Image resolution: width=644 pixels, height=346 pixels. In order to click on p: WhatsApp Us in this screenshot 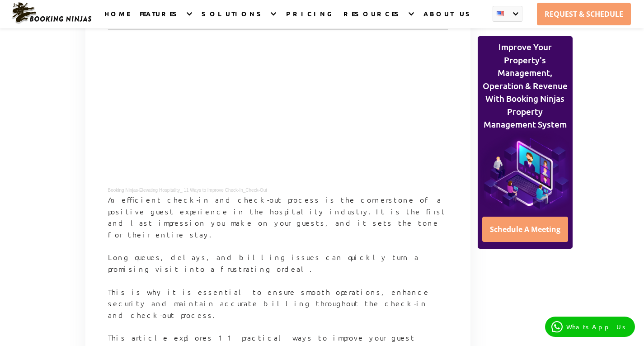, I will do `click(597, 326)`.